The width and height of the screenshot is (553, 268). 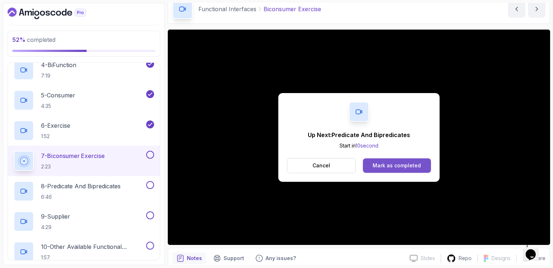 I want to click on button: Share, so click(x=531, y=258).